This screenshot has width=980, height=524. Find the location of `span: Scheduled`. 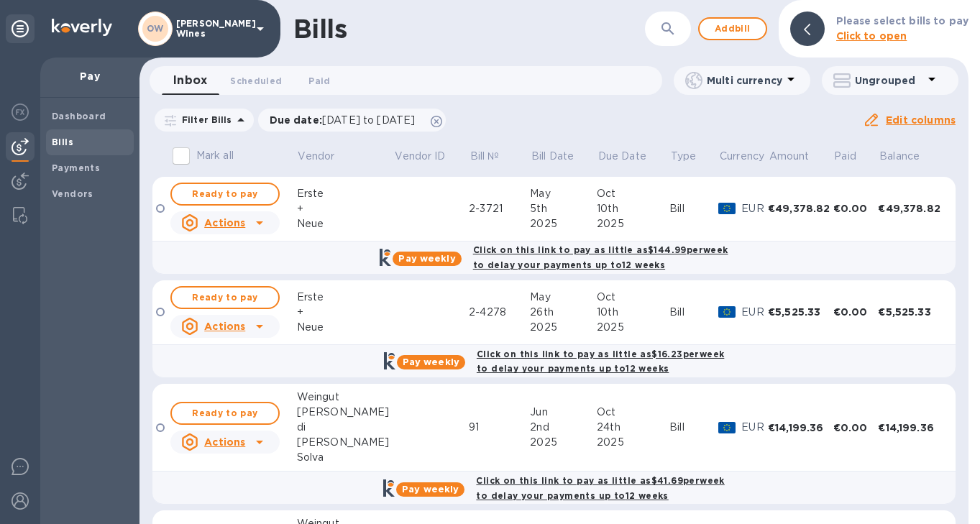

span: Scheduled is located at coordinates (256, 80).